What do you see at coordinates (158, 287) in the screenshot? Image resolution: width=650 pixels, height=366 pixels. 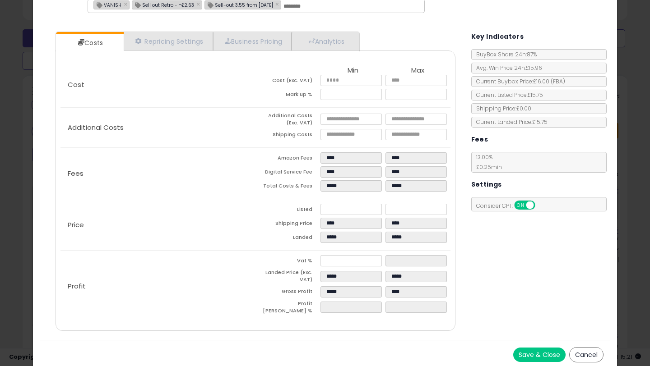 I see `p: Profit` at bounding box center [158, 287].